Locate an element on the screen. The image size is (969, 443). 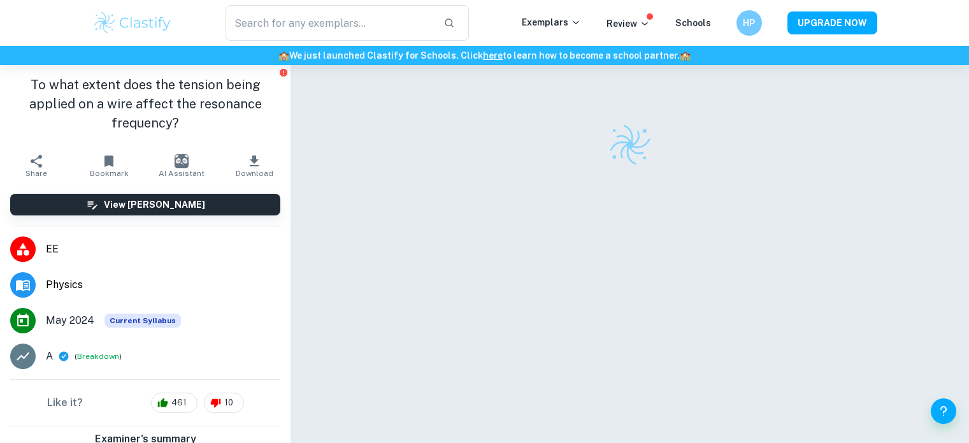
h6: We just launched Clastify for Schools. Click to learn how to become a school partner. is located at coordinates (484, 55).